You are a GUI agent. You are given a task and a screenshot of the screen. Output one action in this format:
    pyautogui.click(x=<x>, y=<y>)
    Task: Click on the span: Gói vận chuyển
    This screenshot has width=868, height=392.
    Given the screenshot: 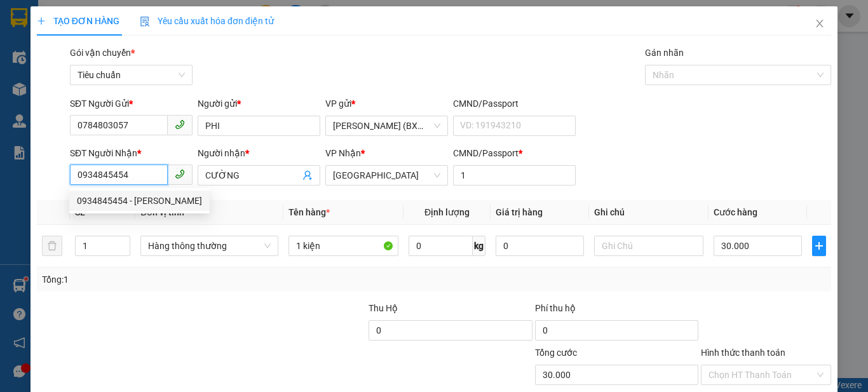 What is the action you would take?
    pyautogui.click(x=103, y=52)
    